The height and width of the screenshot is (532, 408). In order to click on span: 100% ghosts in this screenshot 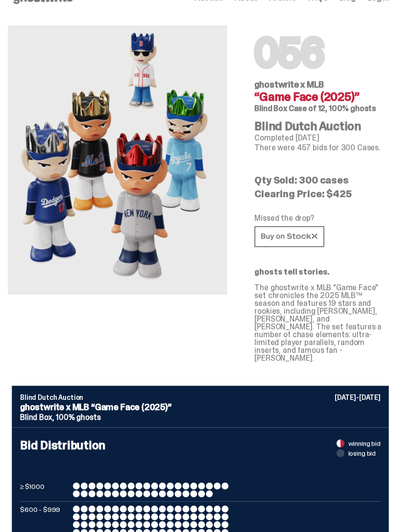, I will do `click(78, 417)`.